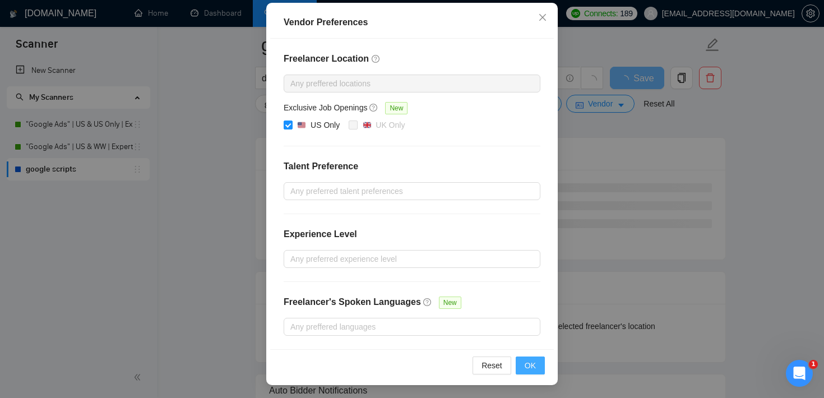 The width and height of the screenshot is (824, 398). I want to click on div: UK Only, so click(390, 125).